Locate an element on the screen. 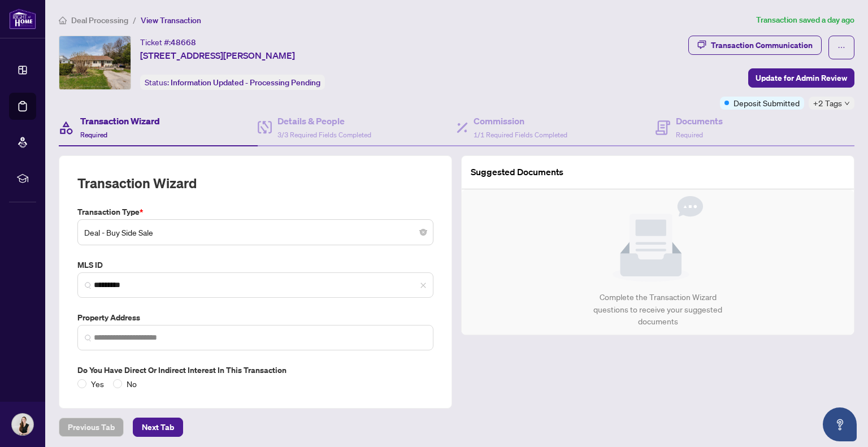 Image resolution: width=868 pixels, height=447 pixels. div: Complete the Transaction Wizard questions to receive your suggested documents is located at coordinates (658, 310).